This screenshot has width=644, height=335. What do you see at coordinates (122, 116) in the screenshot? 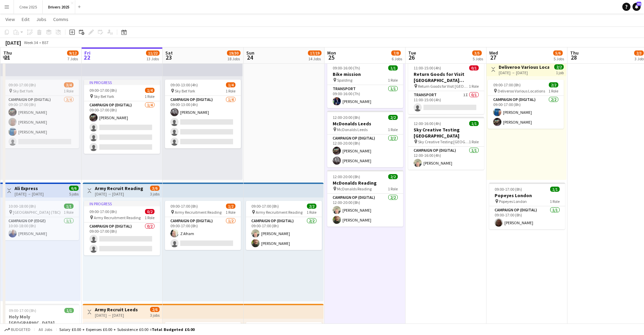
I see `app-job-card: In progress09:00-17:00 (8h)1/4 Sky Bet York1 RoleCampaign Op (Digital)1/409:00-17:00 (8h)[PERSON_...` at bounding box center [122, 116].